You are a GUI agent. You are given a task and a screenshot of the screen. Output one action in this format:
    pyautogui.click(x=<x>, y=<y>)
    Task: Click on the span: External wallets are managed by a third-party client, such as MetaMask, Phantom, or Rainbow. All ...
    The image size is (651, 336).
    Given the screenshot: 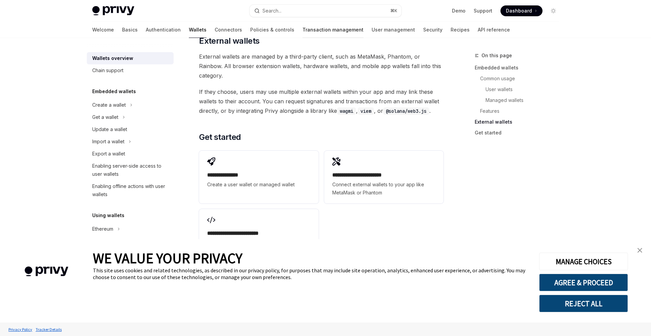 What is the action you would take?
    pyautogui.click(x=321, y=66)
    